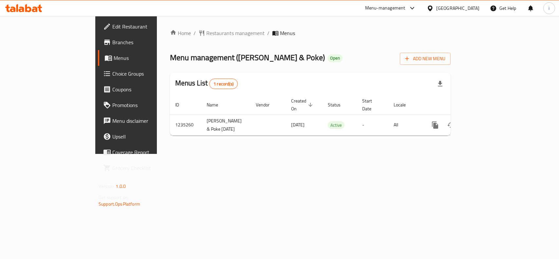 The image size is (559, 259). What do you see at coordinates (143, 137) in the screenshot?
I see `a: Upsell` at bounding box center [143, 137].